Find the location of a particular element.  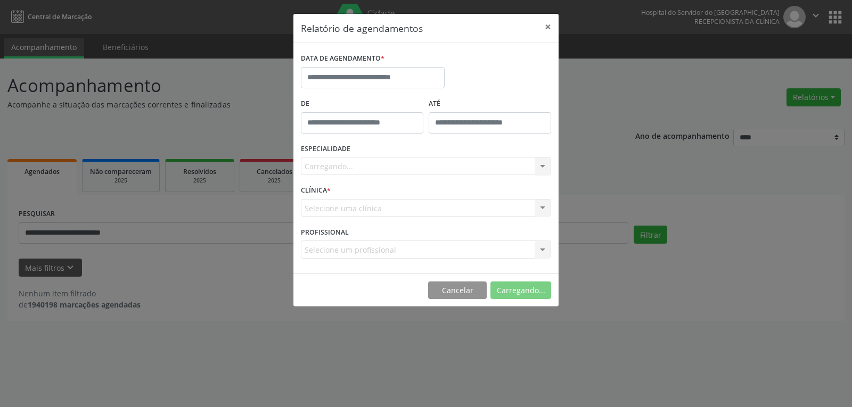

label: De is located at coordinates (362, 104).